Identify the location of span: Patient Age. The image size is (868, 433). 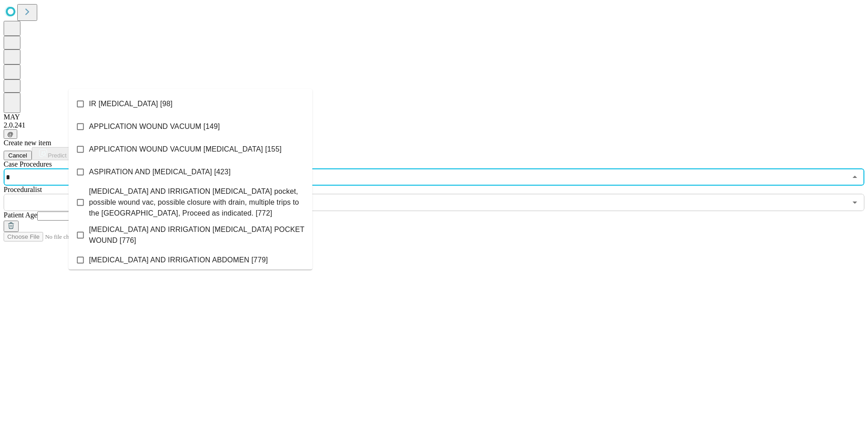
(20, 215).